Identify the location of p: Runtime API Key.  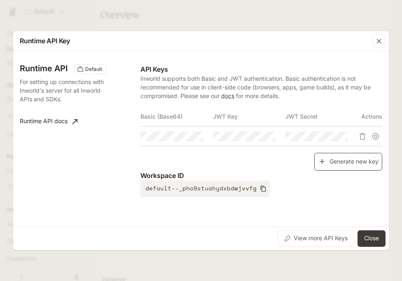
(45, 41).